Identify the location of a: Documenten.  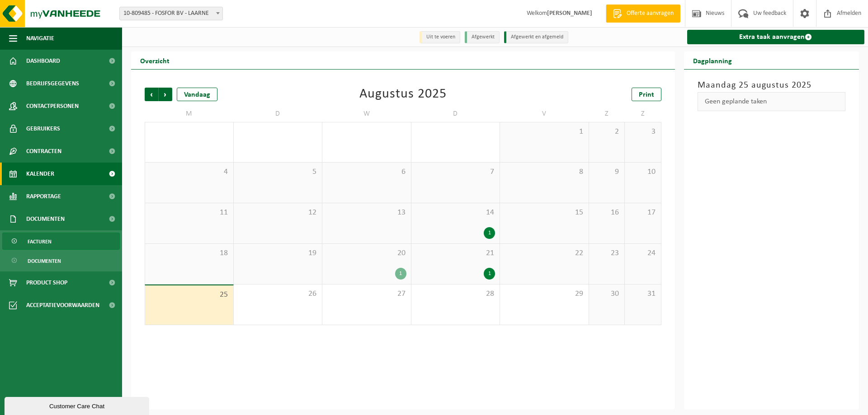
(61, 261).